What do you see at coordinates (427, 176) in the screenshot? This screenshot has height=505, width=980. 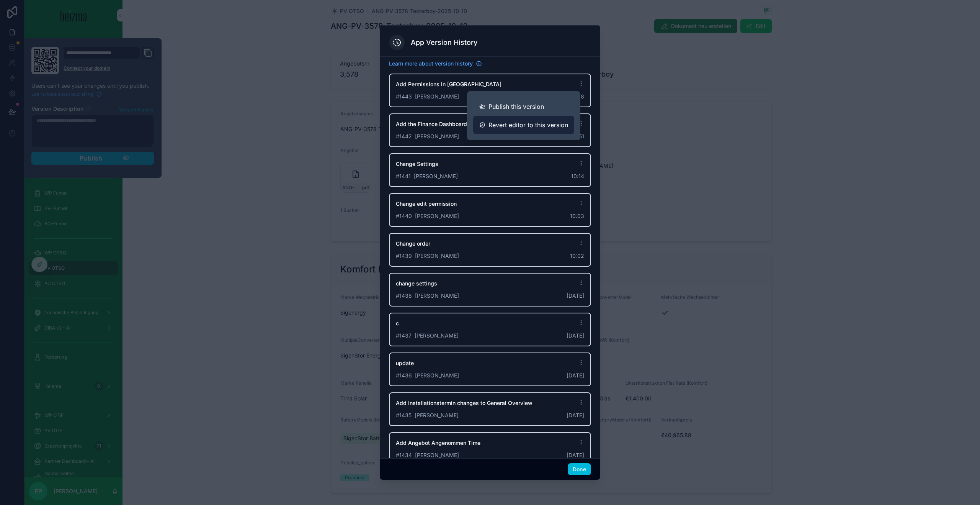 I see `span: # 1441` at bounding box center [427, 176].